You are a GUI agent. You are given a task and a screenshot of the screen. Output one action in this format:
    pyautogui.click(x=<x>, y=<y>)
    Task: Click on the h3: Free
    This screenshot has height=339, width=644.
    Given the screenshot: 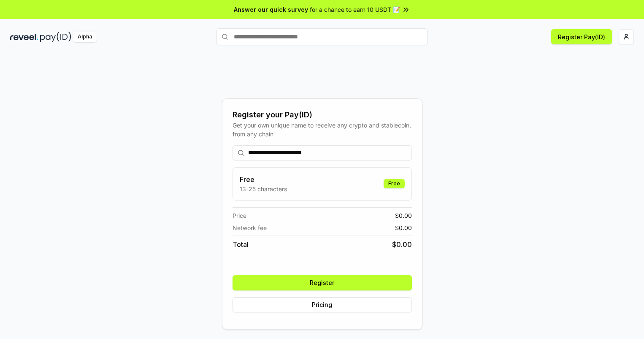 What is the action you would take?
    pyautogui.click(x=264, y=180)
    